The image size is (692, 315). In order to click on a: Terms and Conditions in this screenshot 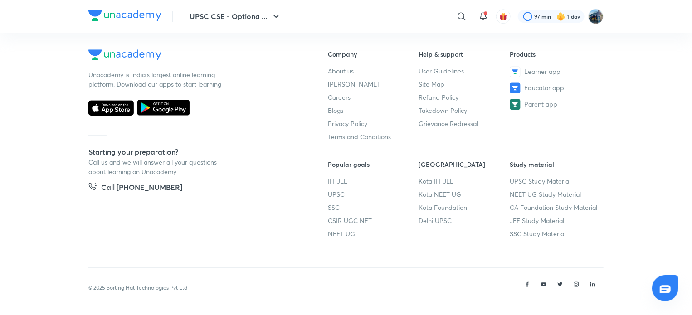, I will do `click(373, 137)`.